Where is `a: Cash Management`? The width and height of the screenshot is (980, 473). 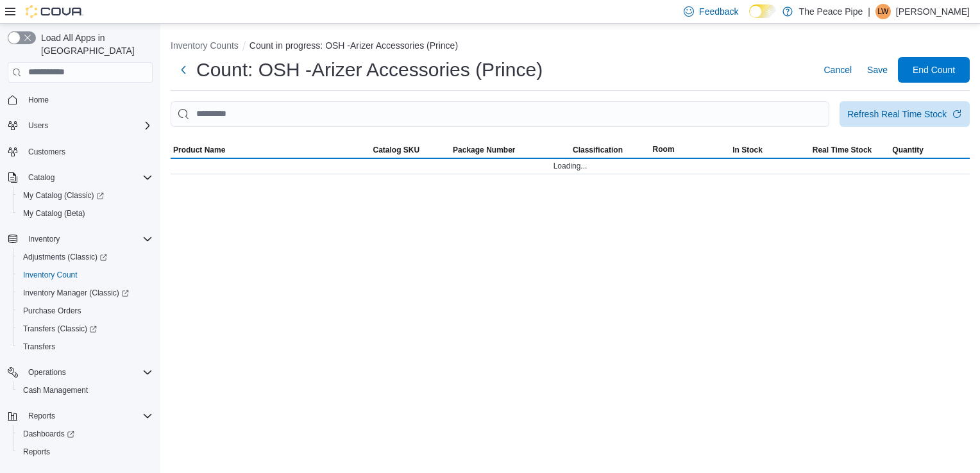 a: Cash Management is located at coordinates (55, 391).